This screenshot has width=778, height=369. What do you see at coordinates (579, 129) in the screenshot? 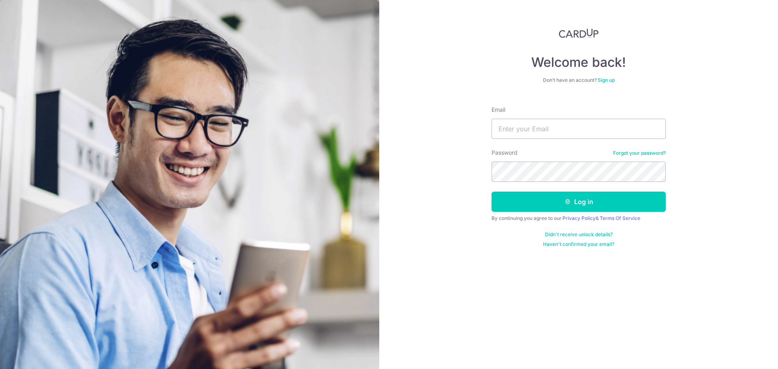
I see `input: Enter your Email` at bounding box center [579, 129].